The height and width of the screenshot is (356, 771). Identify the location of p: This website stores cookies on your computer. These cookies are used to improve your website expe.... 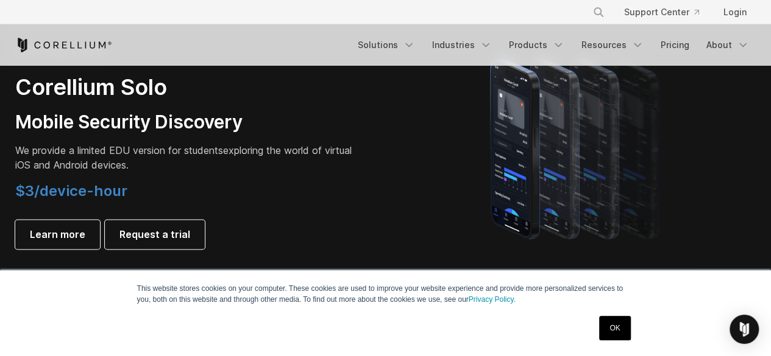
(386, 294).